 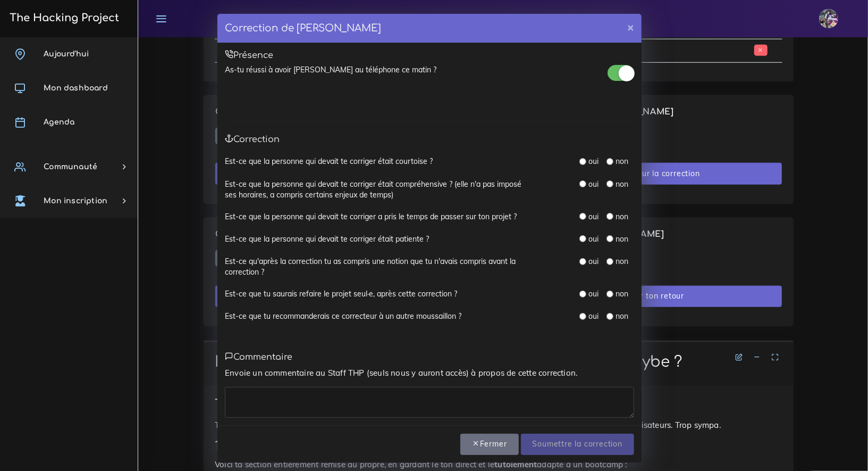 What do you see at coordinates (343, 316) in the screenshot?
I see `label: Est-ce que tu recommanderais ce correcteur à un autre moussaillon ?` at bounding box center [343, 316].